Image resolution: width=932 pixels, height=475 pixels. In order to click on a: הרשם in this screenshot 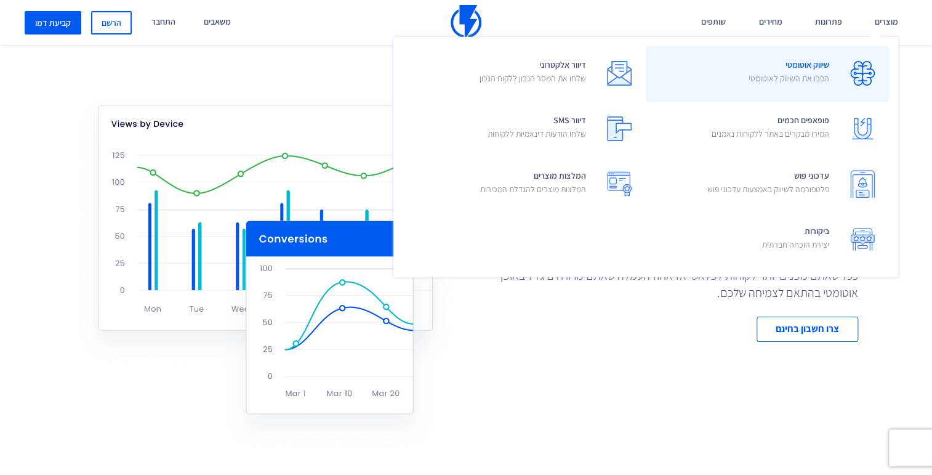, I will do `click(111, 23)`.